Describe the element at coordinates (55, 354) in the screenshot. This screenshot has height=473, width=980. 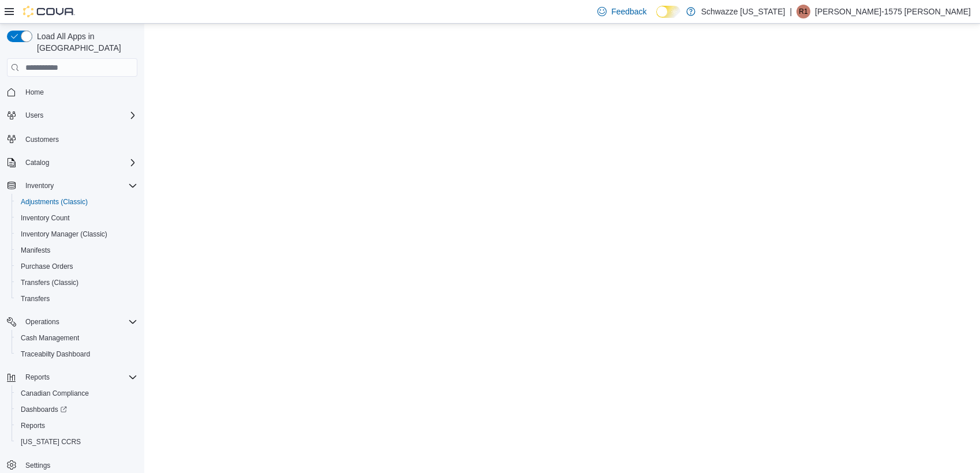
I see `a: Traceabilty Dashboard` at that location.